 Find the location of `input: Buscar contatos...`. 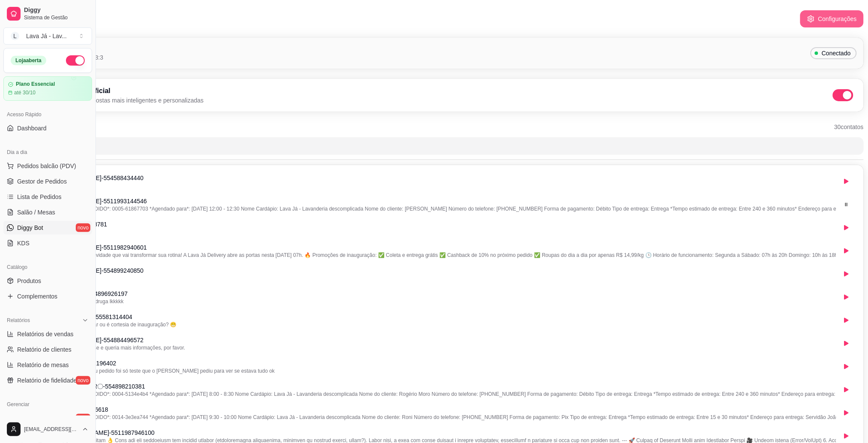

input: Buscar contatos... is located at coordinates (449, 146).